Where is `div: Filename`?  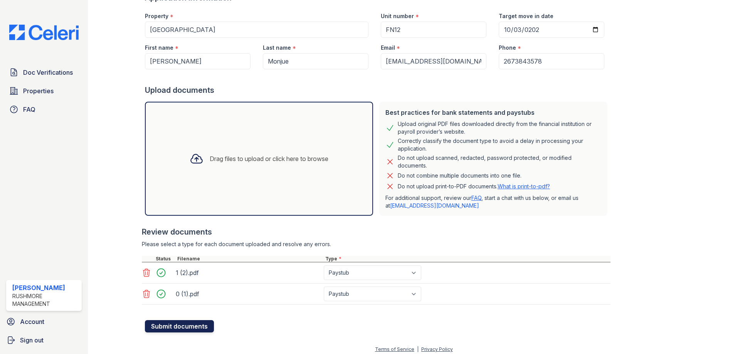
div: Filename is located at coordinates (250, 259).